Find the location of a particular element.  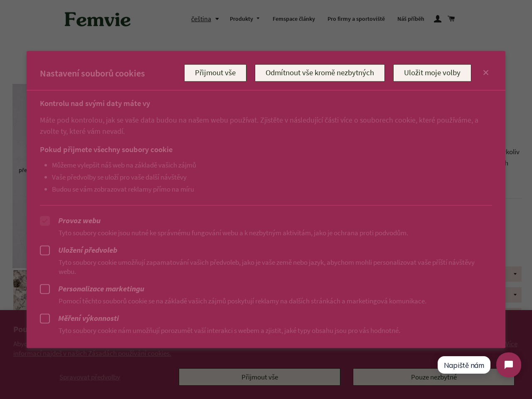

button: Close dialog is located at coordinates (486, 73).